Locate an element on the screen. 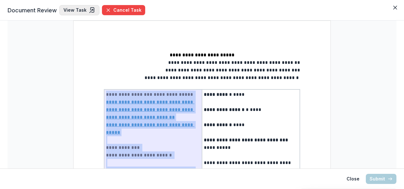  a: View Task is located at coordinates (79, 10).